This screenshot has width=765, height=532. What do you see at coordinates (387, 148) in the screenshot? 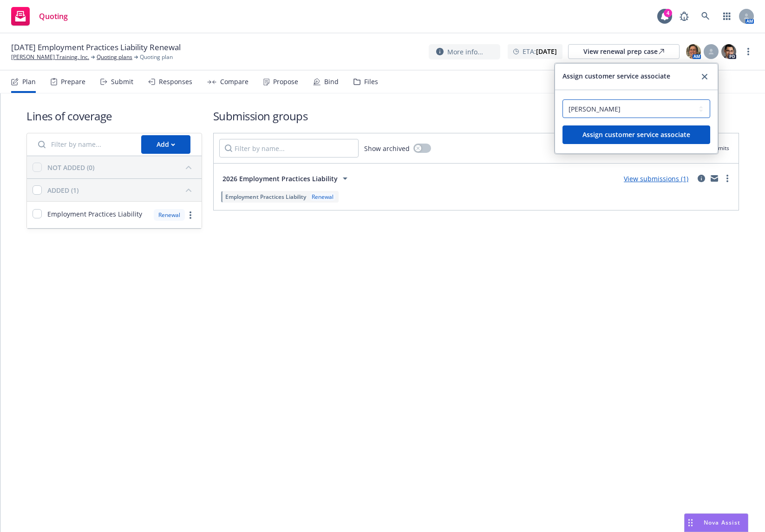
I see `span: Show archived` at bounding box center [387, 148].